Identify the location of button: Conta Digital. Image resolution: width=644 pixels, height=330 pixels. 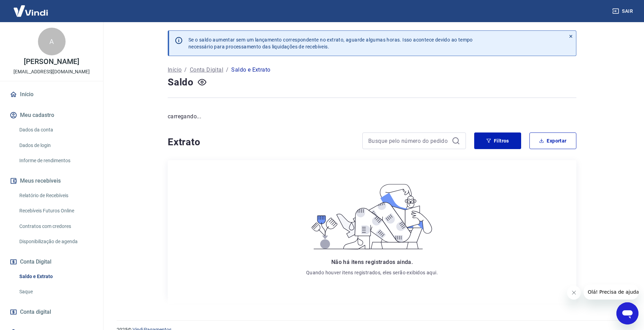
(51, 261).